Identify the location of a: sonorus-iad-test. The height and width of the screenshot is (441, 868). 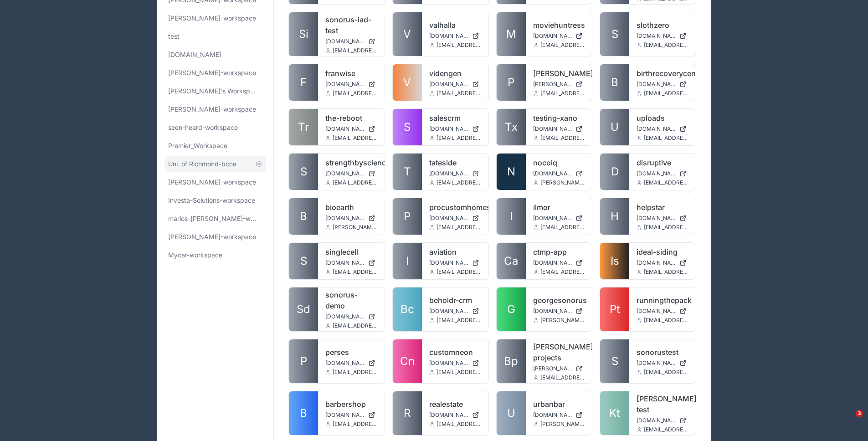
(351, 25).